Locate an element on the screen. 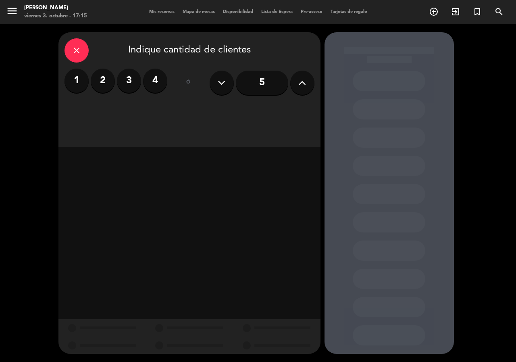 The image size is (516, 362). span: Mapa de mesas is located at coordinates (199, 12).